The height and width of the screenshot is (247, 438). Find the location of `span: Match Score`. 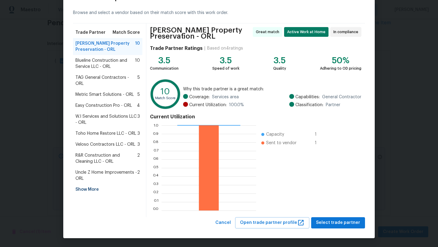

span: Match Score is located at coordinates (126, 33).